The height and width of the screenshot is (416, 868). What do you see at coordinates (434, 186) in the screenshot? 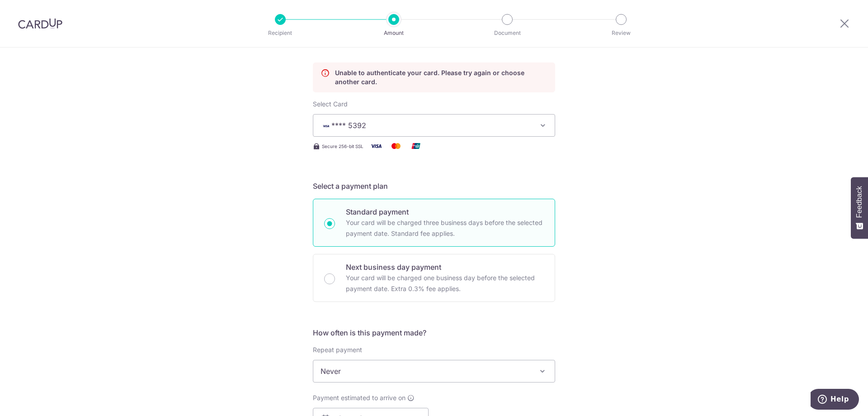
I see `h5: Select a payment plan` at bounding box center [434, 186].